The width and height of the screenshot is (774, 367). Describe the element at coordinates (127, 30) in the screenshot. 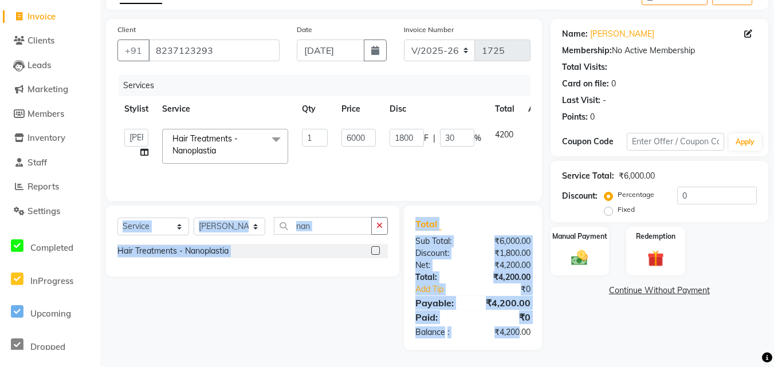

I see `label: Client` at that location.